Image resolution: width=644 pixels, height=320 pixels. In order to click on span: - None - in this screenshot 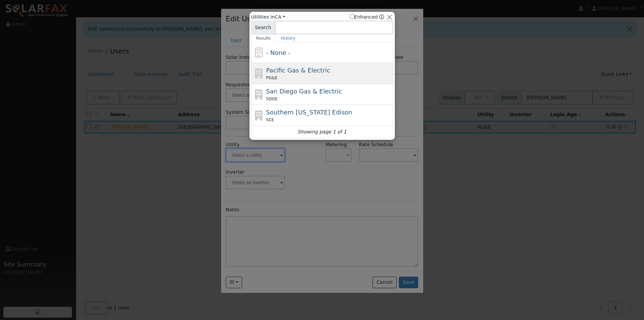, I will do `click(278, 52)`.